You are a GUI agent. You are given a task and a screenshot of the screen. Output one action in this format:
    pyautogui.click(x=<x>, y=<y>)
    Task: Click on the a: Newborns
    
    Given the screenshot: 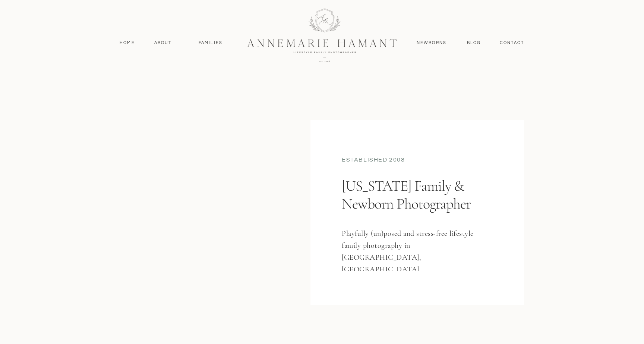 What is the action you would take?
    pyautogui.click(x=432, y=43)
    